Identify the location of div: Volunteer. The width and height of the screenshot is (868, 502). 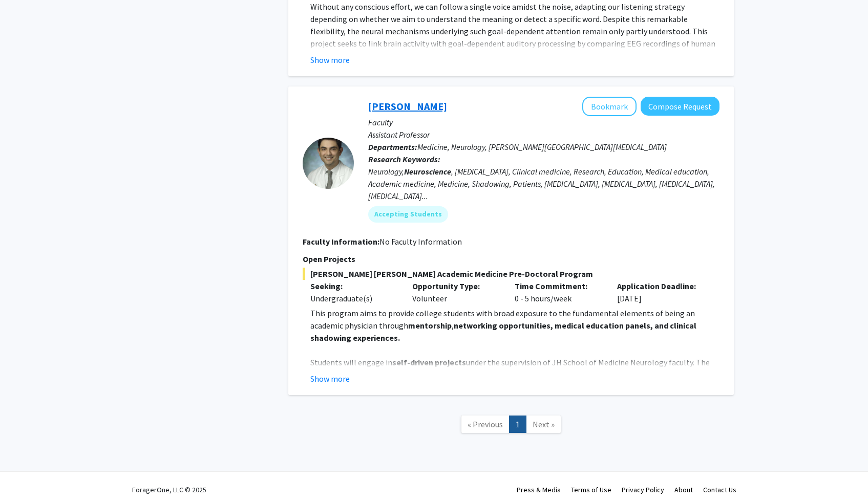
(456, 292).